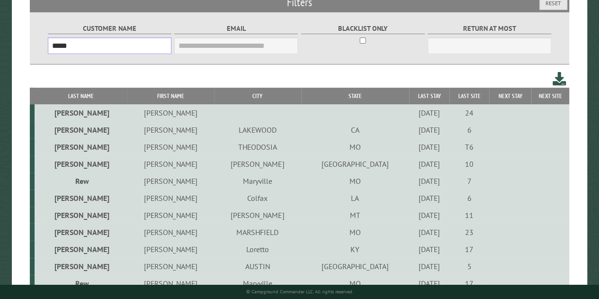 This screenshot has width=599, height=299. Describe the element at coordinates (355, 198) in the screenshot. I see `td: LA` at that location.